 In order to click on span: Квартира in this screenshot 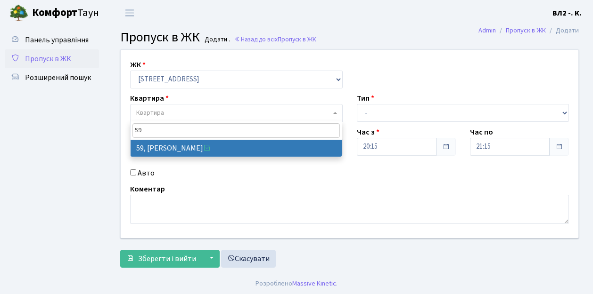, I will do `click(150, 113)`.